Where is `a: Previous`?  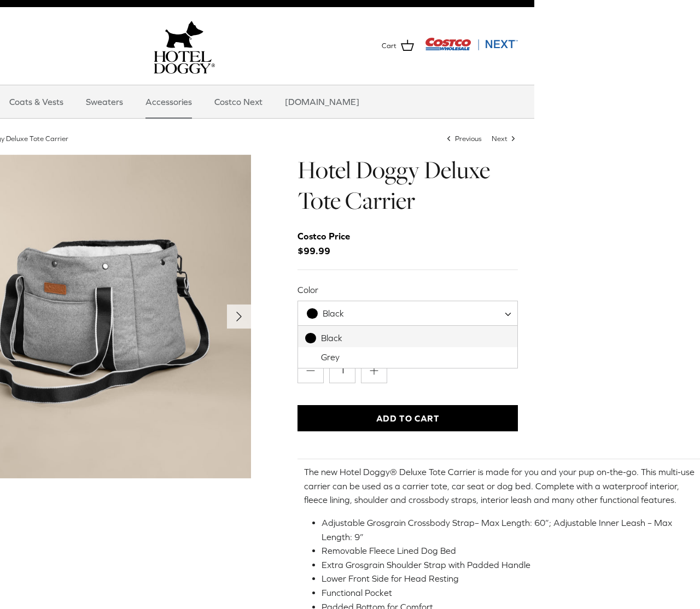 a: Previous is located at coordinates (464, 138).